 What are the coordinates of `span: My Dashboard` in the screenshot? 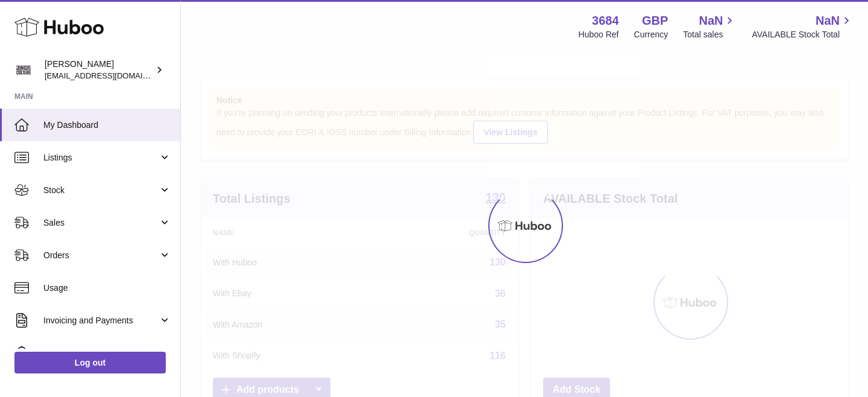 It's located at (107, 125).